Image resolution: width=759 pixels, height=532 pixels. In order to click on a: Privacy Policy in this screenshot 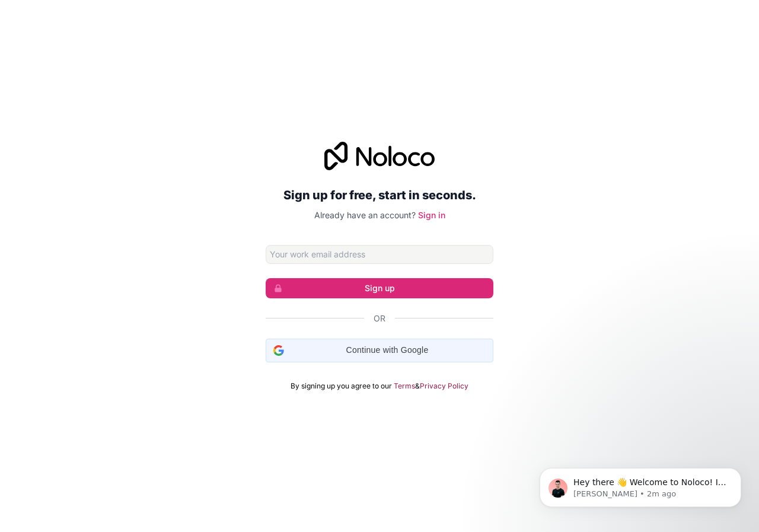, I will do `click(444, 386)`.